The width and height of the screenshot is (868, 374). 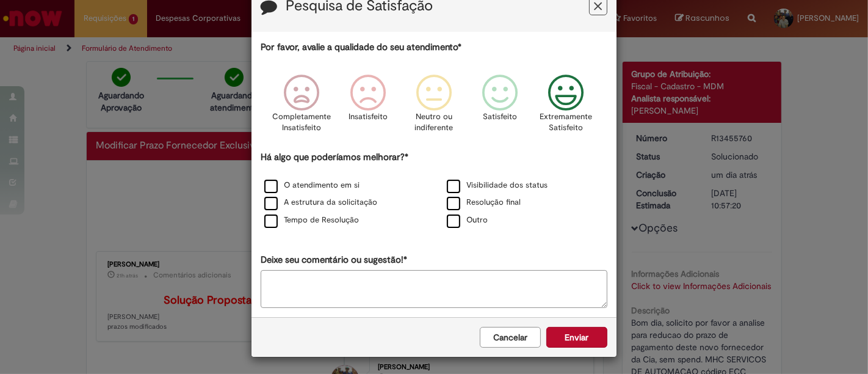 I want to click on div: Satisfeito, so click(x=500, y=107).